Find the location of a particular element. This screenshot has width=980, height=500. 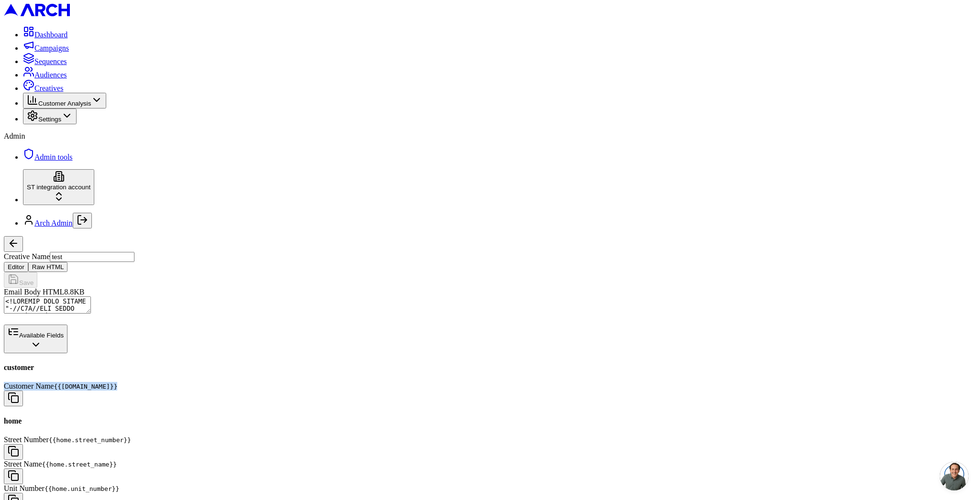

input: Internal Creative Name is located at coordinates (91, 257).